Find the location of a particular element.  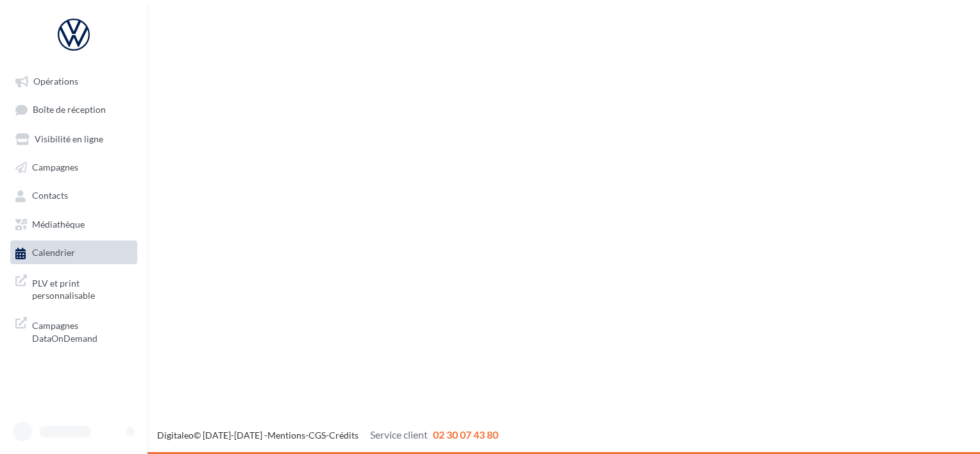

a: Digitaleo is located at coordinates (175, 434).